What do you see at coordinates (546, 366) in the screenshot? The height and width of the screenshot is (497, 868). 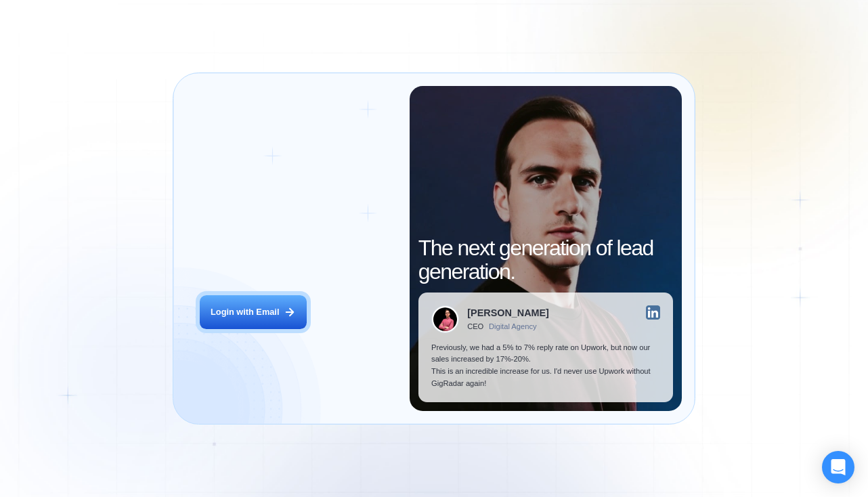 I see `p: Previously, we had a 5% to 7% reply rate on Upwork, but now our sales increased by 17%-20%. This ...` at bounding box center [546, 366].